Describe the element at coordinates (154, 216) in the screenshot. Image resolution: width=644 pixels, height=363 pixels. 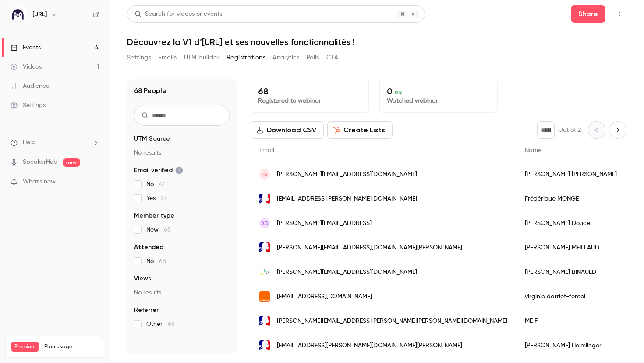
I see `span: Member type` at that location.